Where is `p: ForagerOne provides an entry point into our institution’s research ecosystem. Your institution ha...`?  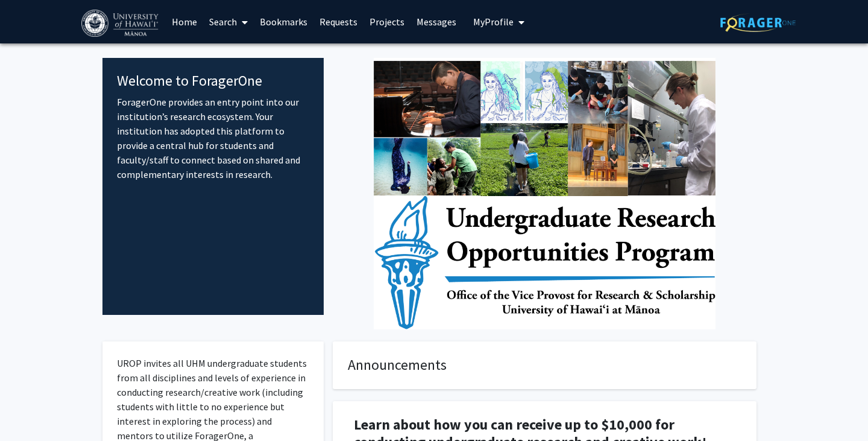
p: ForagerOne provides an entry point into our institution’s research ecosystem. Your institution ha... is located at coordinates (213, 138).